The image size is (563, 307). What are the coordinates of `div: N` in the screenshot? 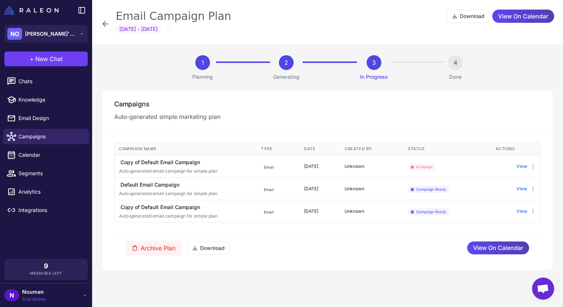 It's located at (12, 296).